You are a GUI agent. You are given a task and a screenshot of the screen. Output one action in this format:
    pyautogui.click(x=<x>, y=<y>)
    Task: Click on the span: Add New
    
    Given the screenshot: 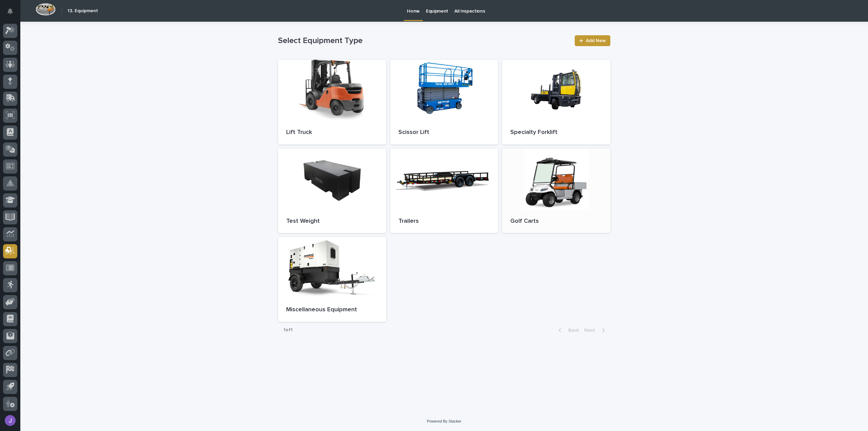 What is the action you would take?
    pyautogui.click(x=595, y=41)
    